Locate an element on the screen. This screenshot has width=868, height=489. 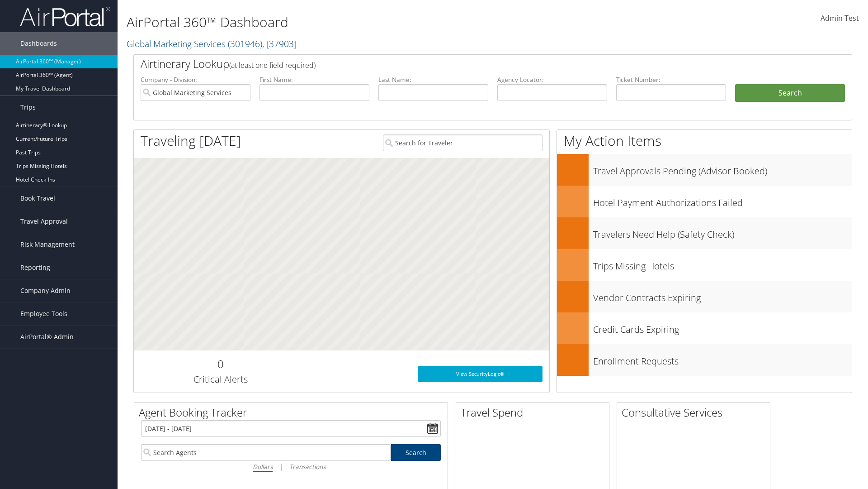
label: Company - Division: is located at coordinates (195, 80).